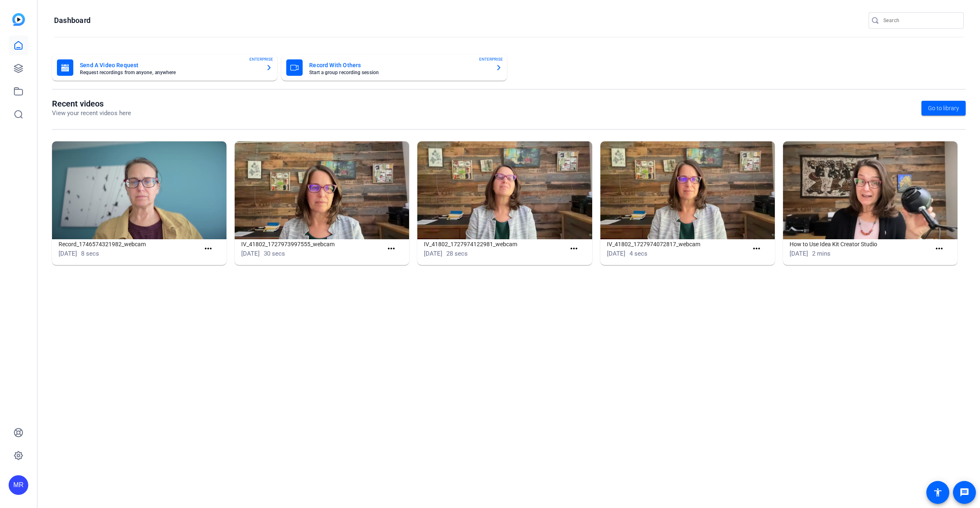 This screenshot has height=508, width=980. Describe the element at coordinates (638, 254) in the screenshot. I see `span: 4 secs` at that location.